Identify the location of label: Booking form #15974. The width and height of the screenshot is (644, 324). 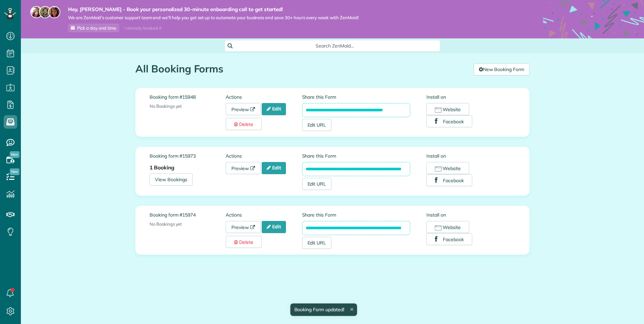
(187, 215).